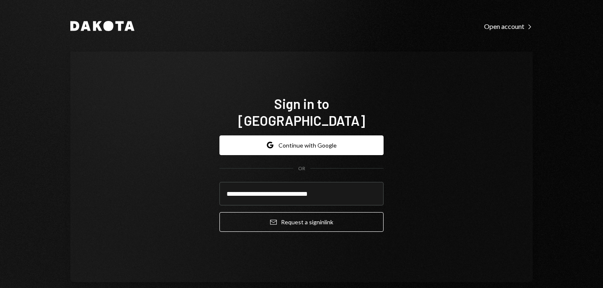 The height and width of the screenshot is (288, 603). Describe the element at coordinates (508, 26) in the screenshot. I see `a: Open account` at that location.